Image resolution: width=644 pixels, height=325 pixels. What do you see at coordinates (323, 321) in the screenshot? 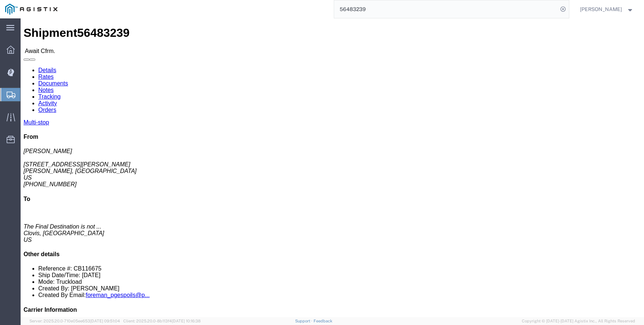
I see `a: Feedback` at bounding box center [323, 321].